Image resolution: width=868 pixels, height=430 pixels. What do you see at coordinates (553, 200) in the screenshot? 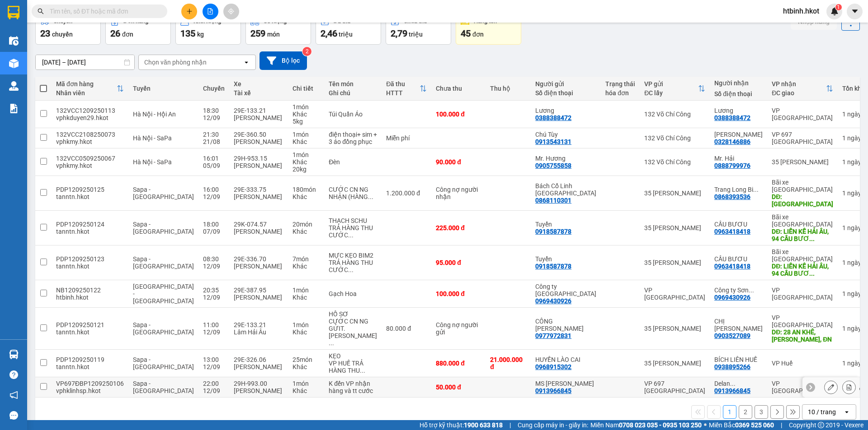
I see `div: 0868110301` at bounding box center [553, 200].